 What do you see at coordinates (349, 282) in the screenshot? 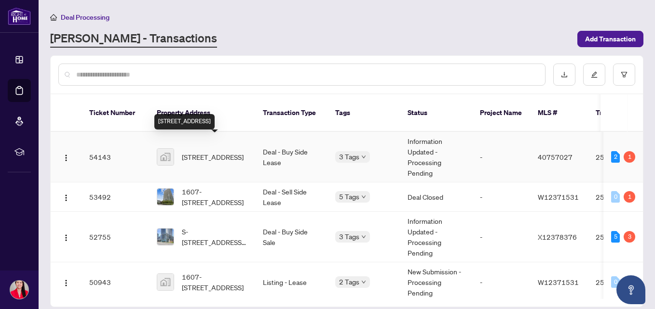
I see `span: 2 Tags` at bounding box center [349, 282].